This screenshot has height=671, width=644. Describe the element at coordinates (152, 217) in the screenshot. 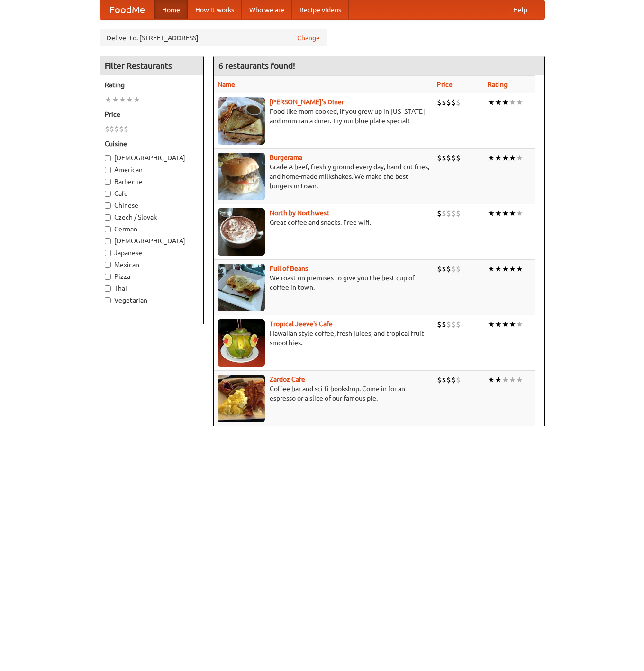

I see `label: Czech / Slovak` at that location.